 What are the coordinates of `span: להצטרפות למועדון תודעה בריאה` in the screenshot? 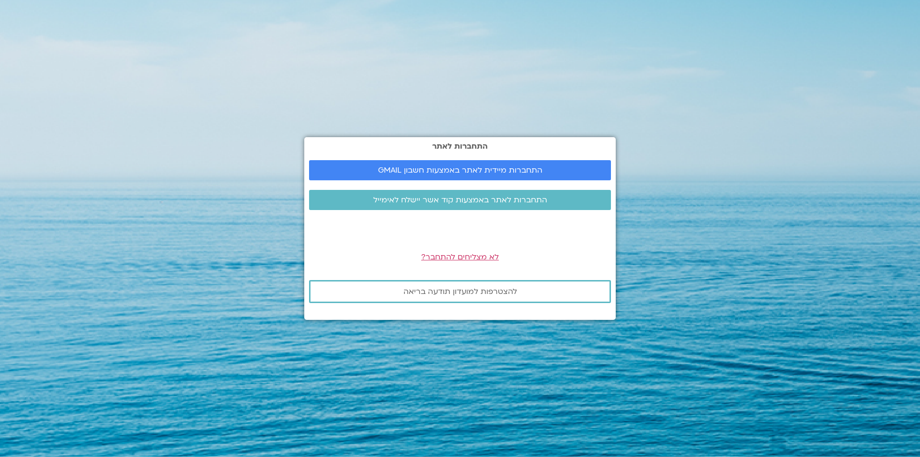 It's located at (460, 291).